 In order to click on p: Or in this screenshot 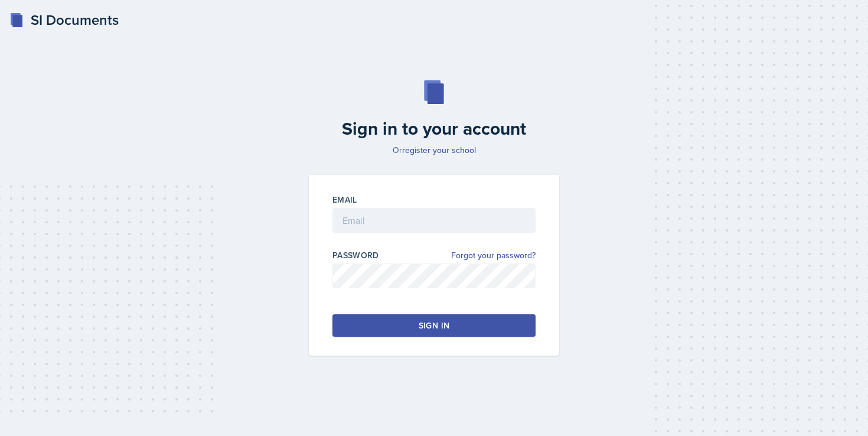, I will do `click(434, 150)`.